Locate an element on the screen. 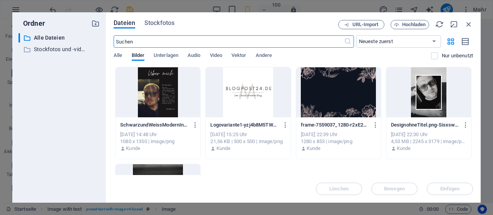 This screenshot has width=493, height=215. i: Minimieren is located at coordinates (454, 24).